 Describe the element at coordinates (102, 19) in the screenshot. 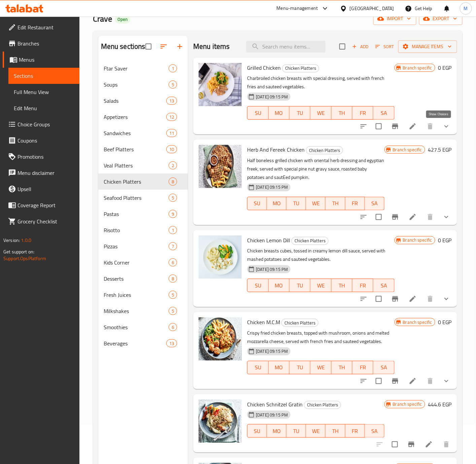

I see `span: Crave` at that location.